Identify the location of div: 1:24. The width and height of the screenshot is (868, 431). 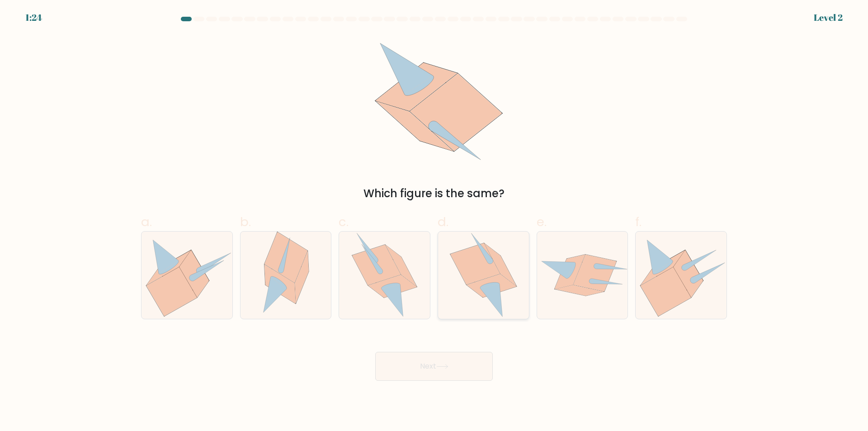
(34, 18).